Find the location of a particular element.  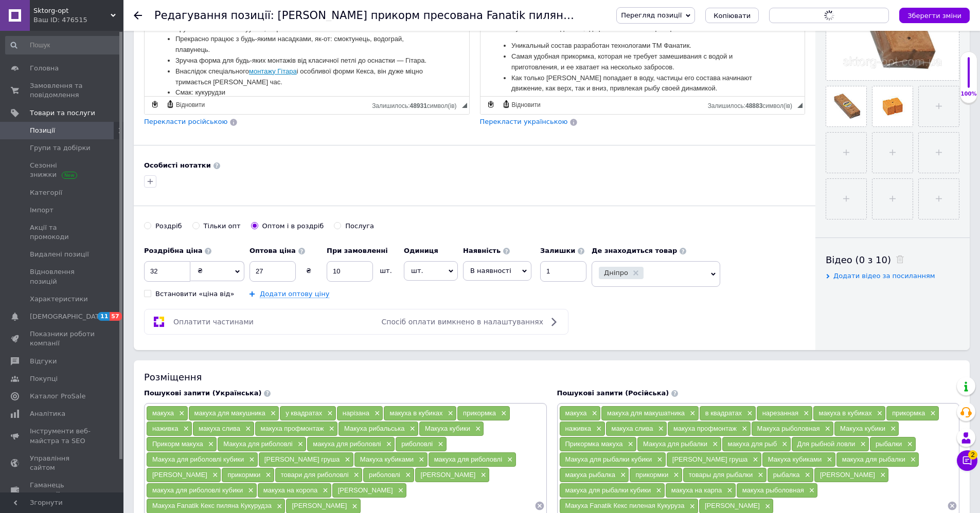

span: Спосіб оплати вимкнено в налаштуваннях is located at coordinates (462, 322).